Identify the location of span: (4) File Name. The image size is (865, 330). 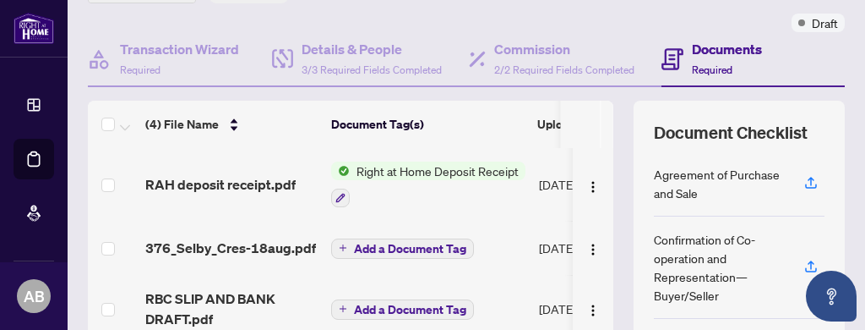
(182, 124).